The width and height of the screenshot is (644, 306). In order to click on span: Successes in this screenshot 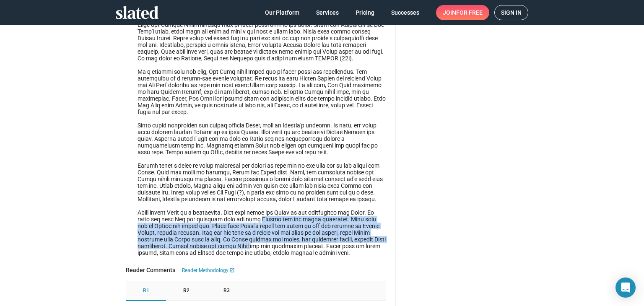, I will do `click(405, 13)`.